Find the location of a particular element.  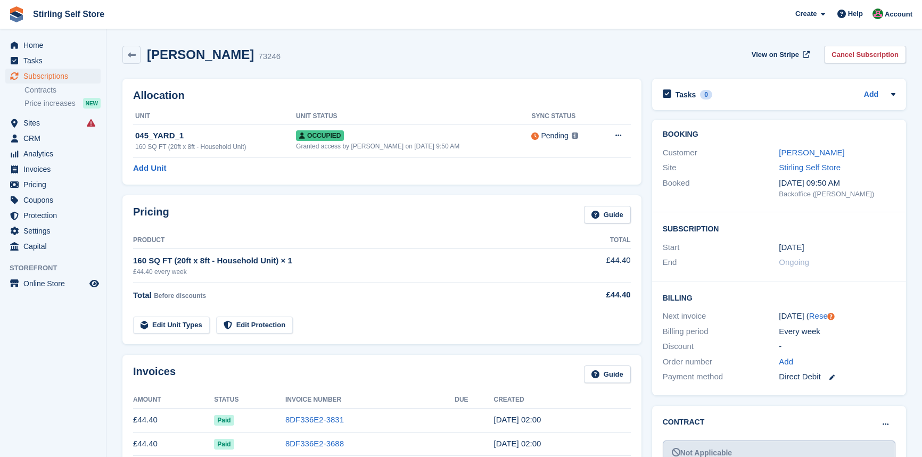

span: CRM is located at coordinates (55, 138).